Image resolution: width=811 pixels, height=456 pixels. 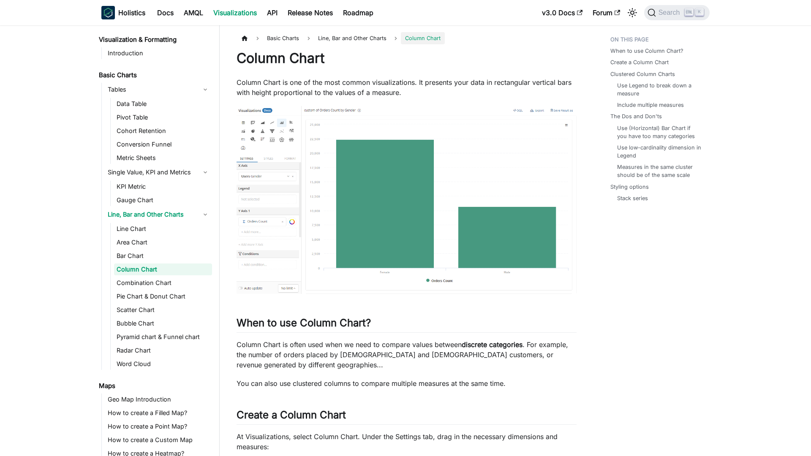 What do you see at coordinates (650, 105) in the screenshot?
I see `a: Include multiple measures` at bounding box center [650, 105].